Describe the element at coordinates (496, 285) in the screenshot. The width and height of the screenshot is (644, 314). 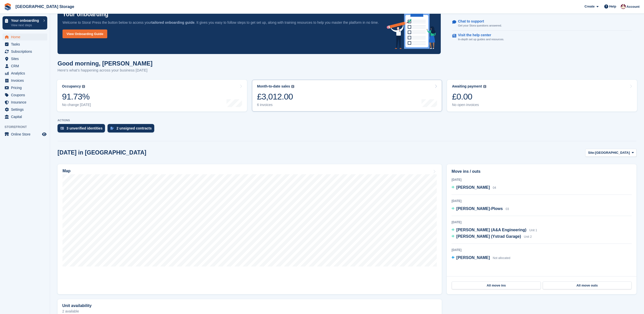
I see `a: All move ins` at that location.